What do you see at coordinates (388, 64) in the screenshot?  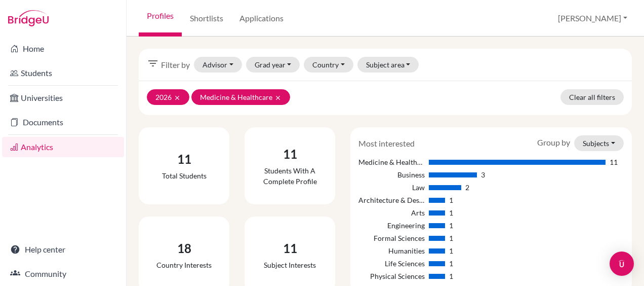 I see `button: Subject area` at bounding box center [388, 64].